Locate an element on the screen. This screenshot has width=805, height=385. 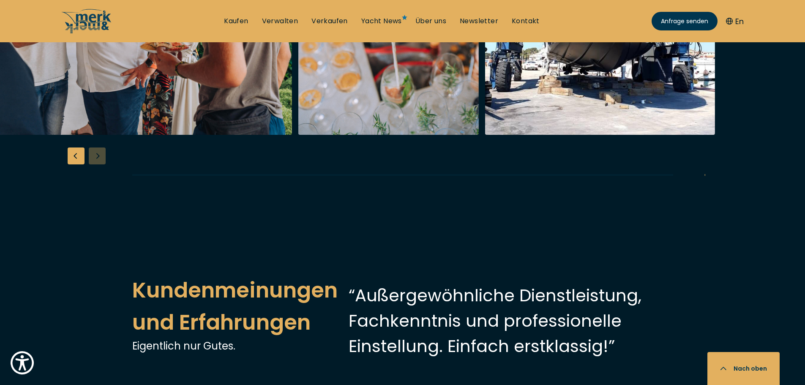
a: Kontakt is located at coordinates (526, 21).